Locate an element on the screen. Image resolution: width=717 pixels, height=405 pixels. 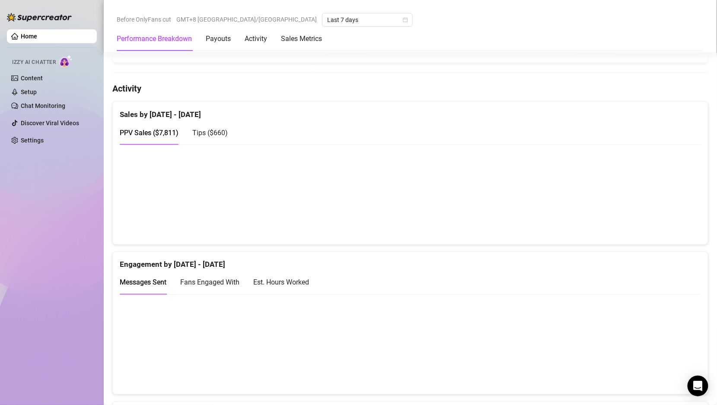
div: Est. Hours Worked is located at coordinates (281, 283).